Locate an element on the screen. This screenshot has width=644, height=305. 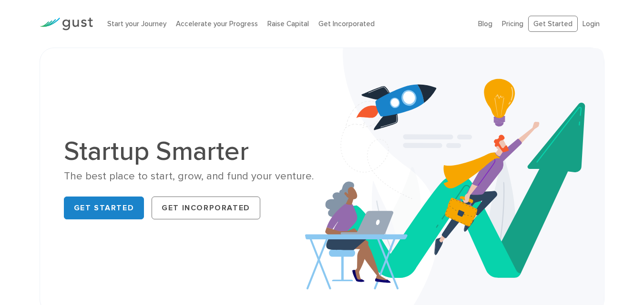
h1: Startup Smarter is located at coordinates (189, 151).